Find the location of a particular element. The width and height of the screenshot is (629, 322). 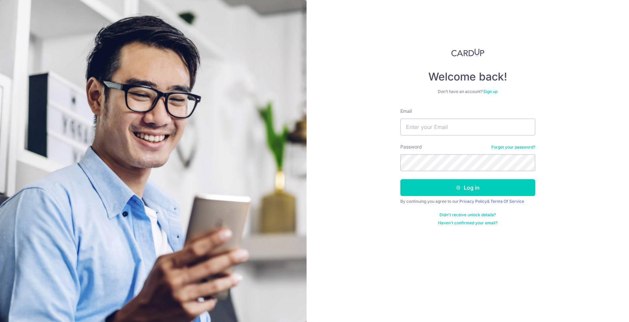

a: Privacy Policy is located at coordinates (473, 201).